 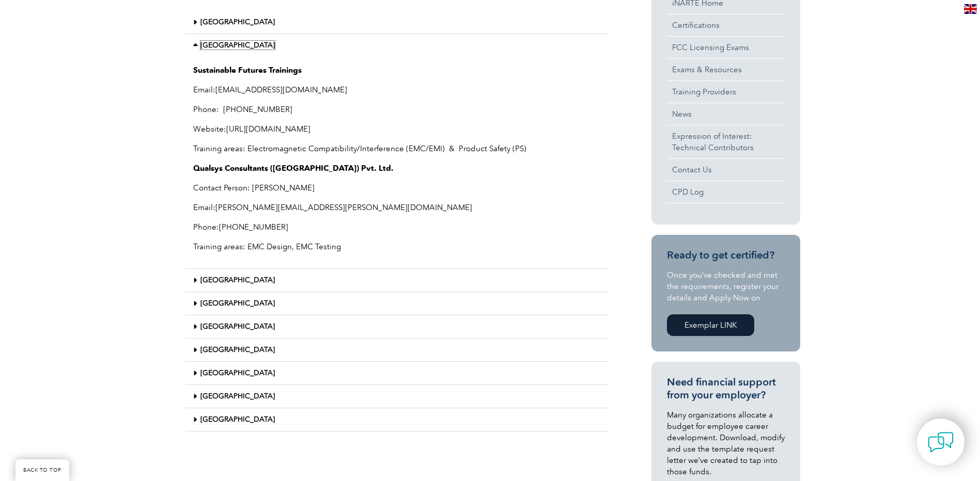 What do you see at coordinates (725, 192) in the screenshot?
I see `a: CPD Log` at bounding box center [725, 192].